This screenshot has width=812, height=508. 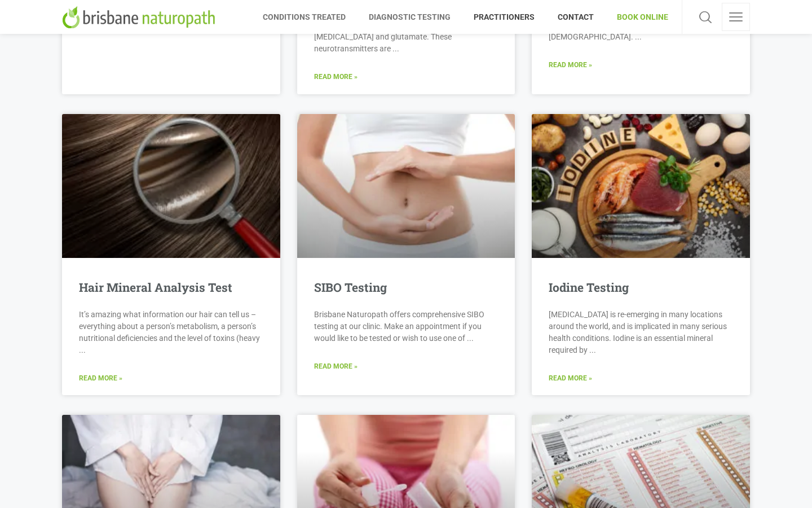 What do you see at coordinates (406, 326) in the screenshot?
I see `p: Brisbane Naturopath offers comprehensive SIBO testing at our clinic. Make an appointment if you w...` at bounding box center [406, 326].